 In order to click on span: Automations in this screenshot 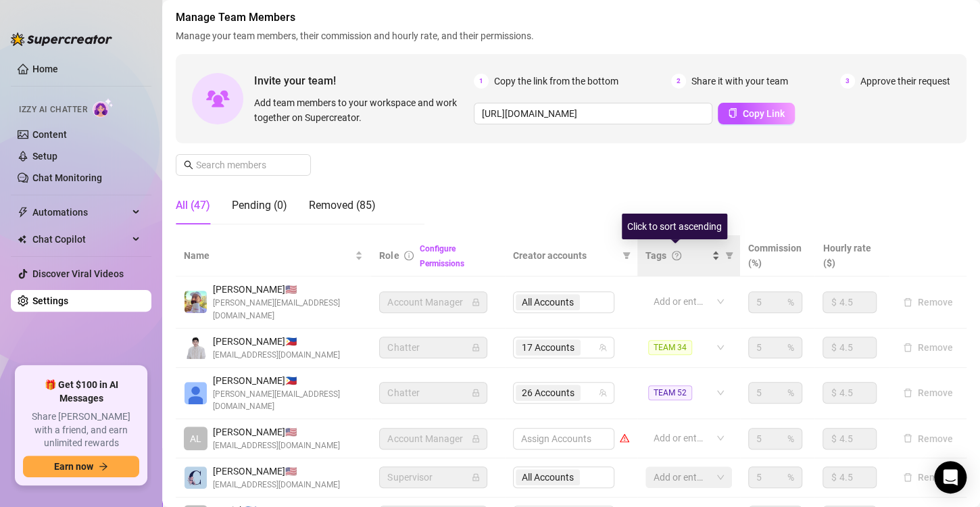, I will do `click(81, 213)`.